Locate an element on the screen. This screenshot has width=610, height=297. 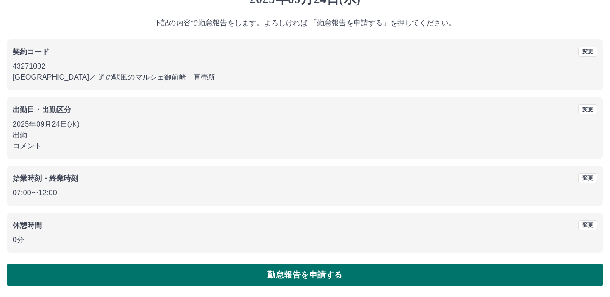
button: 勤怠報告を申請する is located at coordinates (305, 275).